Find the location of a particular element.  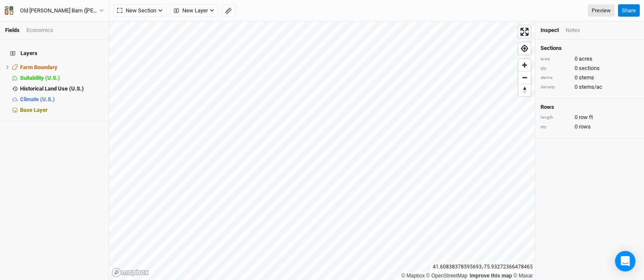

div: Base Layer is located at coordinates (62, 110).